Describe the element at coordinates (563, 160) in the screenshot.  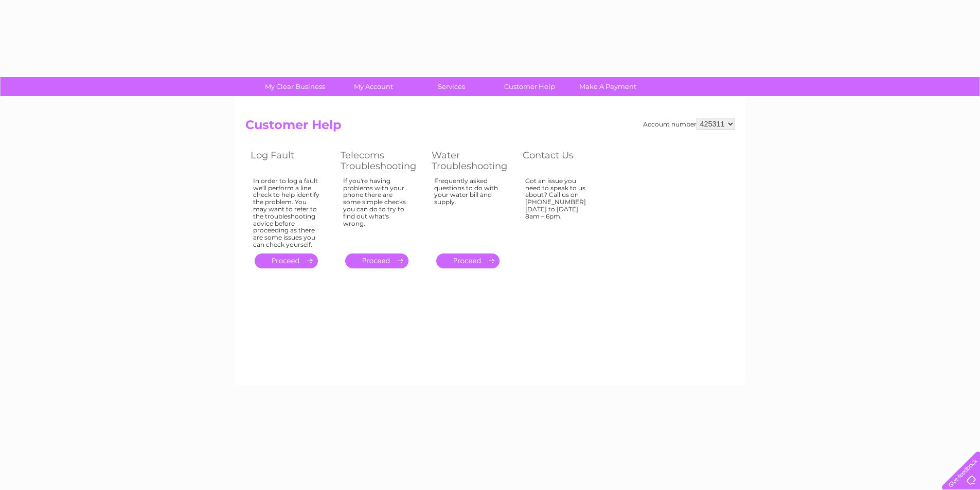
I see `th: Contact Us` at that location.